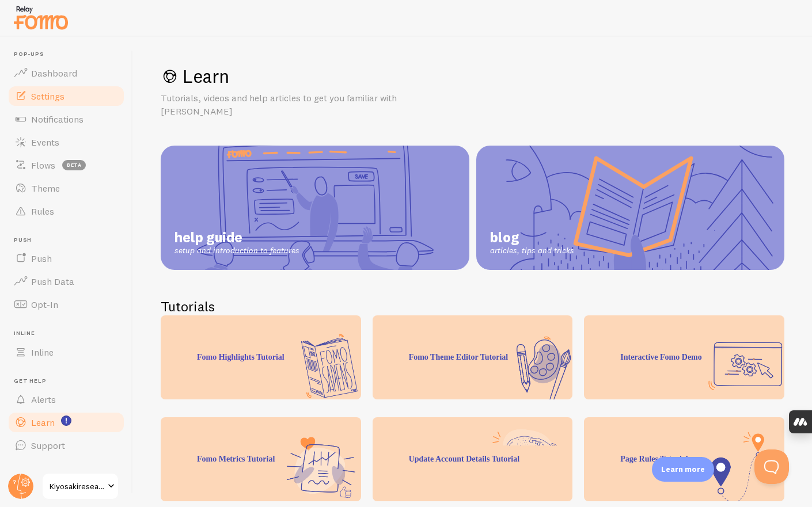  I want to click on div: Fomo Metrics Tutorial, so click(261, 459).